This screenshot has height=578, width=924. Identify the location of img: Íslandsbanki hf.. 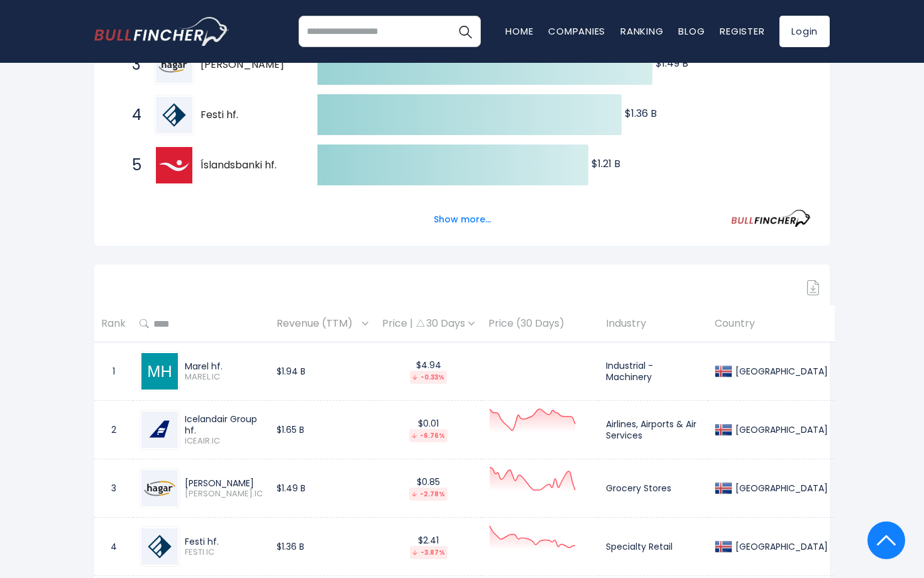
(174, 165).